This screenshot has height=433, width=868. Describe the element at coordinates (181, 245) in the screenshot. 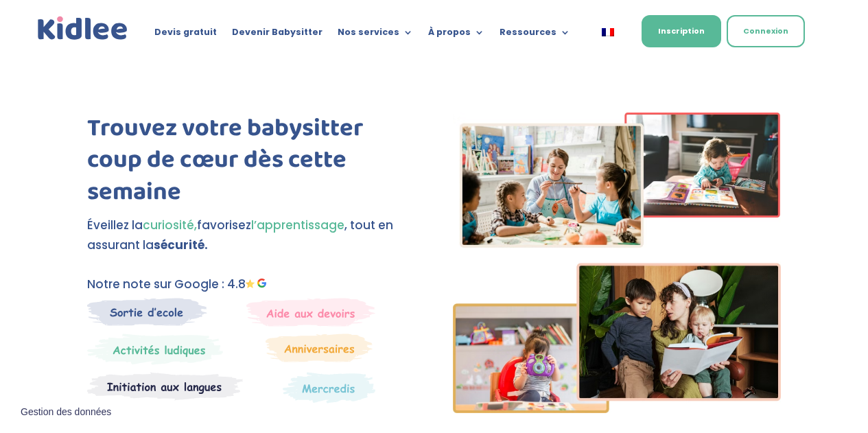

I see `strong: sécurité.` at that location.